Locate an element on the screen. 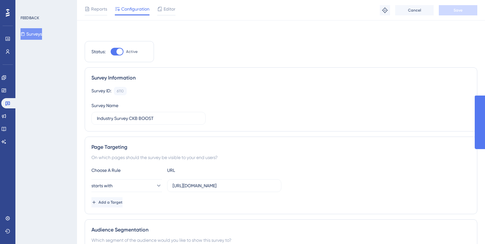 This screenshot has height=244, width=485. span: Reports is located at coordinates (99, 9).